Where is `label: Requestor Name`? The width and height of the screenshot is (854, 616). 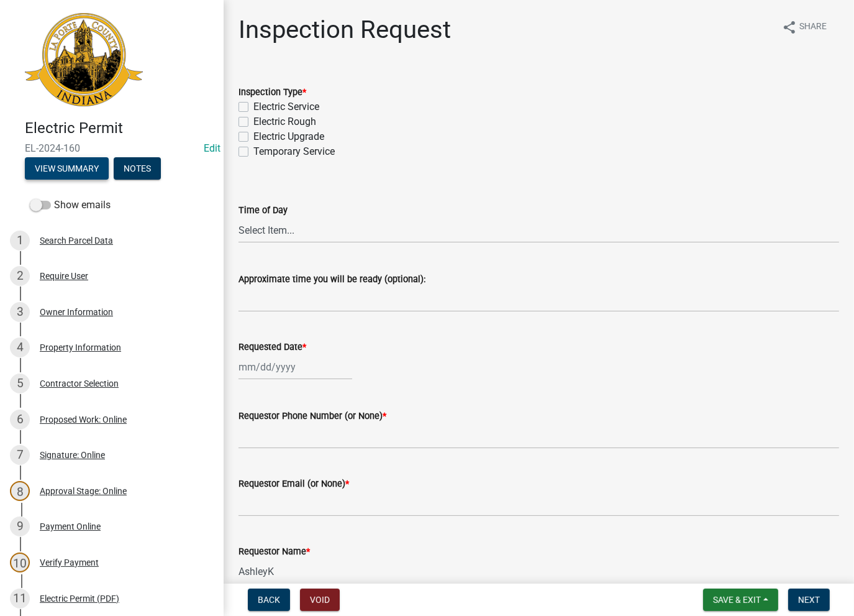
label: Requestor Name is located at coordinates (274, 551).